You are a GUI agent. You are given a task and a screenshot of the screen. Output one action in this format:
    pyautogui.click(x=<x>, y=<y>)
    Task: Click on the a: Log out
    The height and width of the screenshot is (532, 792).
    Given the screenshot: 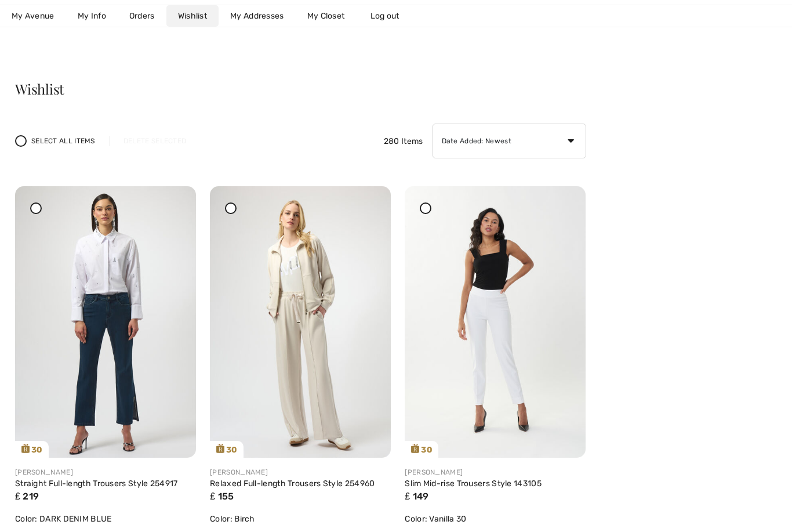 What is the action you would take?
    pyautogui.click(x=390, y=16)
    